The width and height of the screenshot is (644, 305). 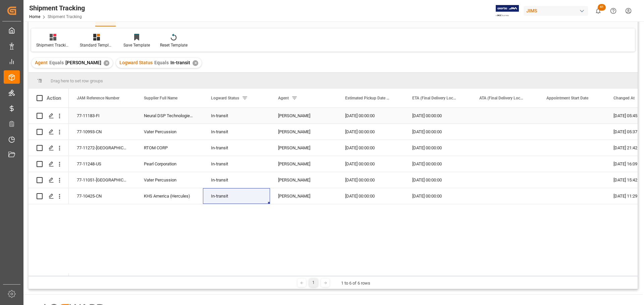 I want to click on span: 41, so click(x=602, y=8).